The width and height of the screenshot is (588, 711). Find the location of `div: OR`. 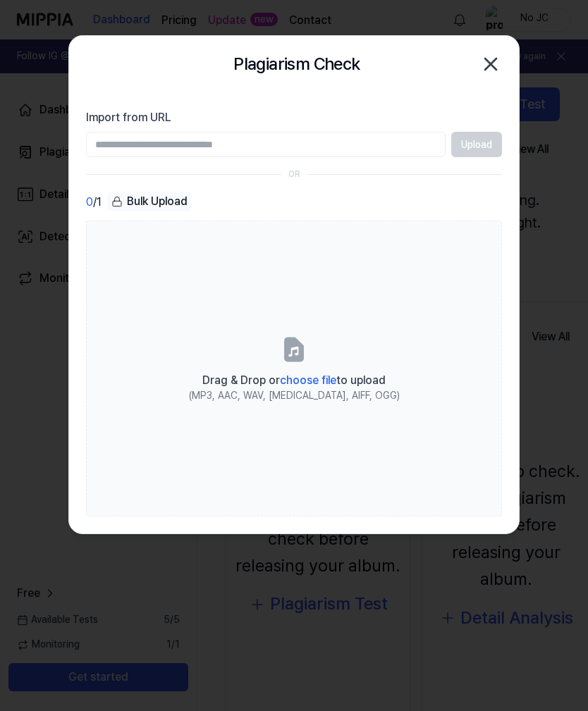

div: OR is located at coordinates (294, 174).